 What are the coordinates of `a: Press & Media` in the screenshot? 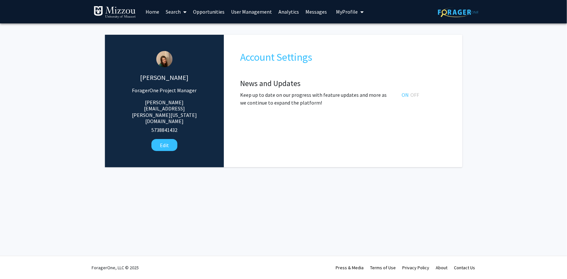 It's located at (350, 268).